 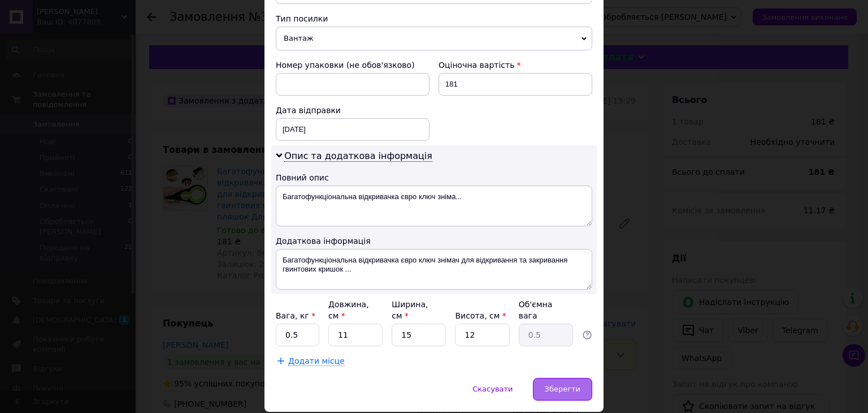 What do you see at coordinates (296, 316) in the screenshot?
I see `label: Вага, кг` at bounding box center [296, 316].